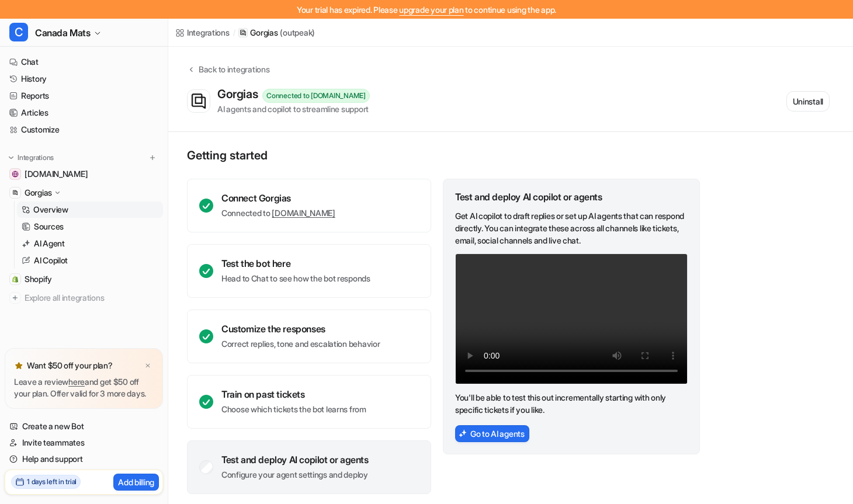  What do you see at coordinates (148, 365) in the screenshot?
I see `img: x` at bounding box center [148, 365].